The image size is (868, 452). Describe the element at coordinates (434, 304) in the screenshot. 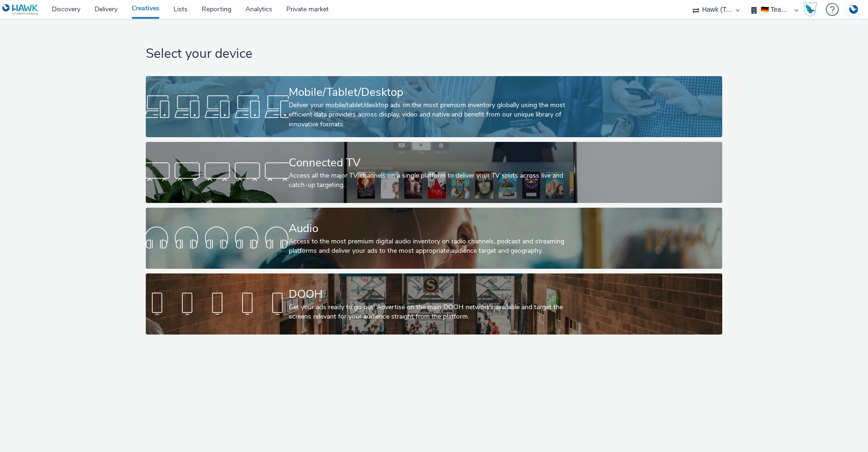

I see `a: DOOHGet your ads ready to go out! Advertise on the main DOOH networks available and target the sc...` at that location.